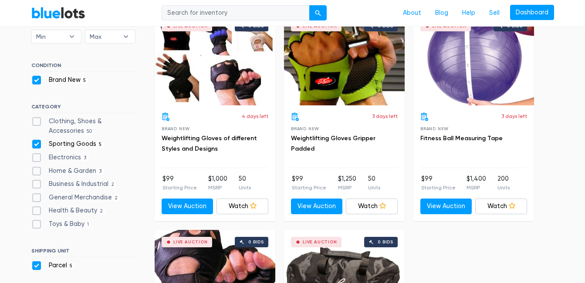 The width and height of the screenshot is (585, 283). What do you see at coordinates (61, 224) in the screenshot?
I see `label: Toys & Baby` at bounding box center [61, 224].